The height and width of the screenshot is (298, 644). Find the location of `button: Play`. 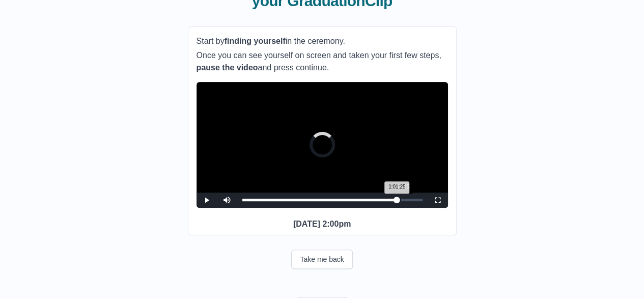

button: Play is located at coordinates (207, 200).